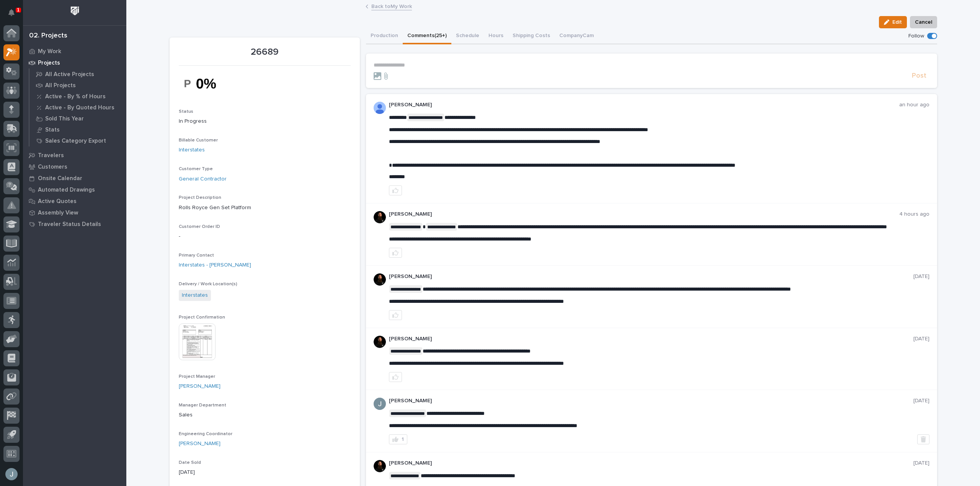 The width and height of the screenshot is (980, 486). I want to click on p: an hour ago, so click(915, 105).